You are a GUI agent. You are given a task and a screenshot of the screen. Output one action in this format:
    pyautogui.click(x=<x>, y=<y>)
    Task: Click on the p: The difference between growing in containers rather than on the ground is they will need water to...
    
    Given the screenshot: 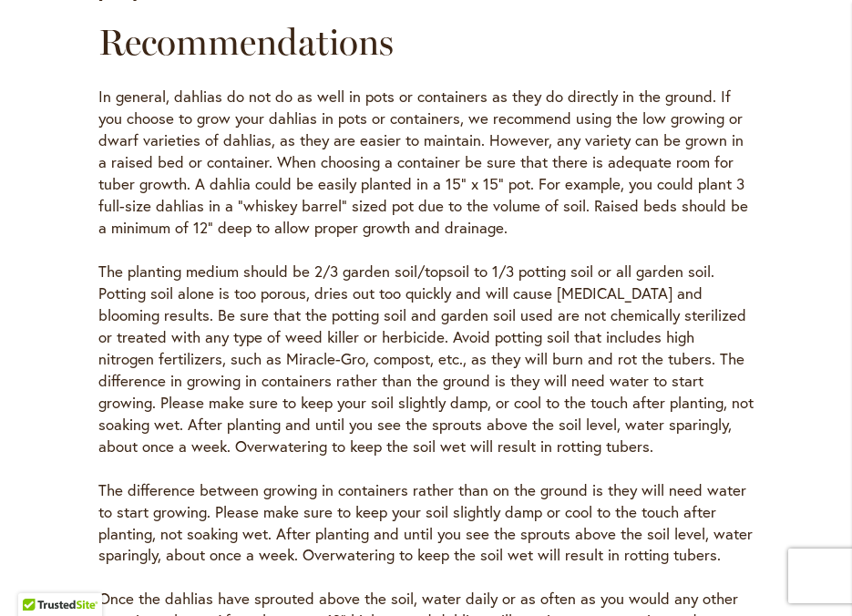 What is the action you would take?
    pyautogui.click(x=425, y=522)
    